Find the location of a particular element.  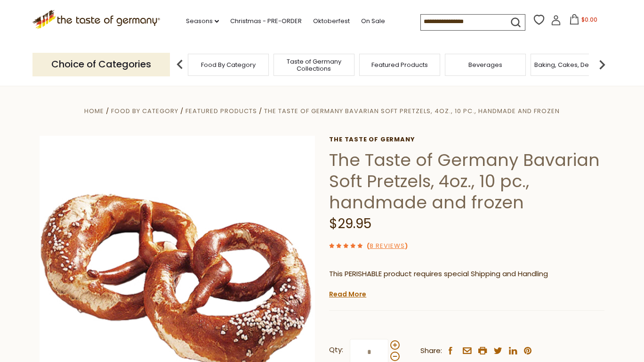

img: previous arrow is located at coordinates (180, 65).